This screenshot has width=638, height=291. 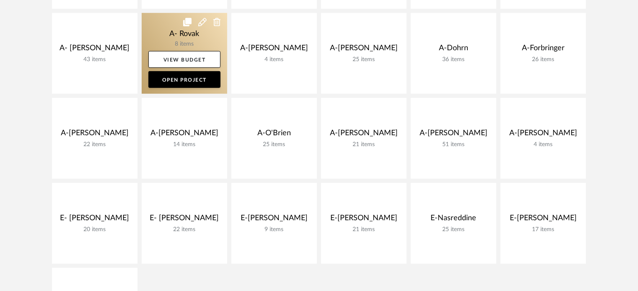 I want to click on div: 20 items, so click(x=95, y=230).